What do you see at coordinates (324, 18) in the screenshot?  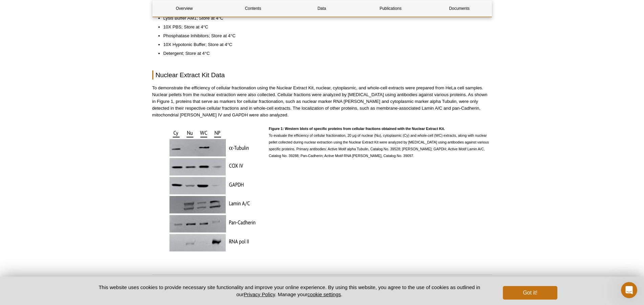 I see `li: Lysis Buffer AM1; Store at 4°C` at bounding box center [324, 18].